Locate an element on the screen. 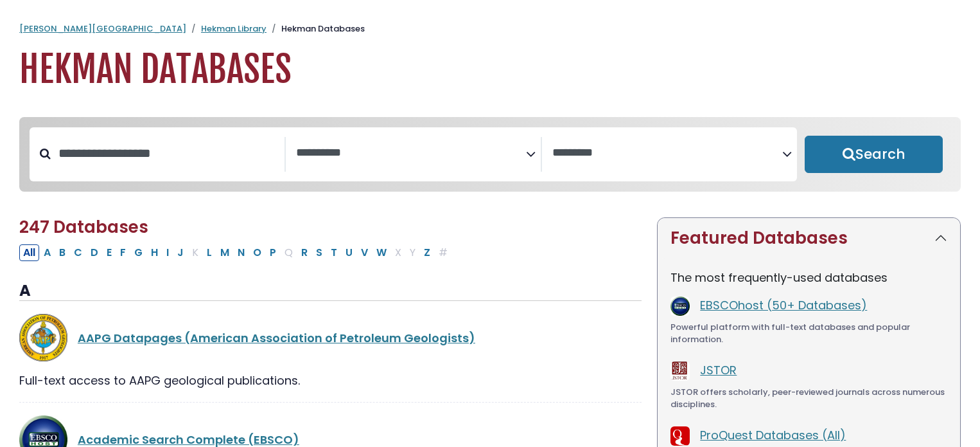 The height and width of the screenshot is (447, 980). button: Filter Results H is located at coordinates (154, 253).